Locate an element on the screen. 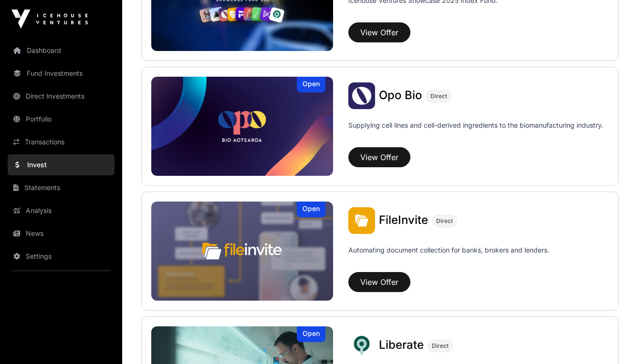 This screenshot has width=638, height=364. p: Automating document collection for banks, brokers and lenders. is located at coordinates (448, 257).